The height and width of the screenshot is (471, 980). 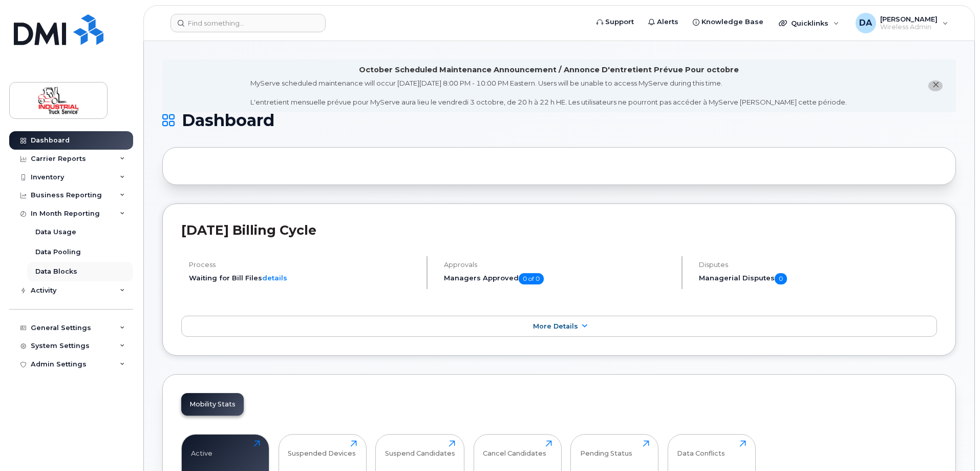 What do you see at coordinates (303, 278) in the screenshot?
I see `li: Waiting for Bill Files` at bounding box center [303, 278].